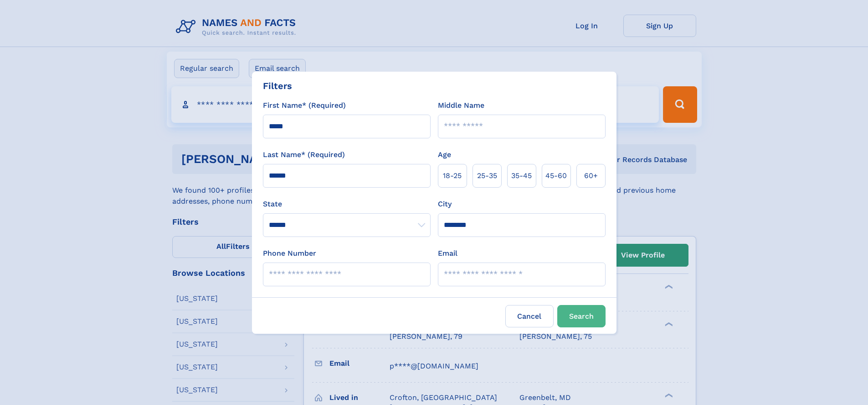 This screenshot has height=405, width=868. I want to click on label: First Name* (Required), so click(304, 106).